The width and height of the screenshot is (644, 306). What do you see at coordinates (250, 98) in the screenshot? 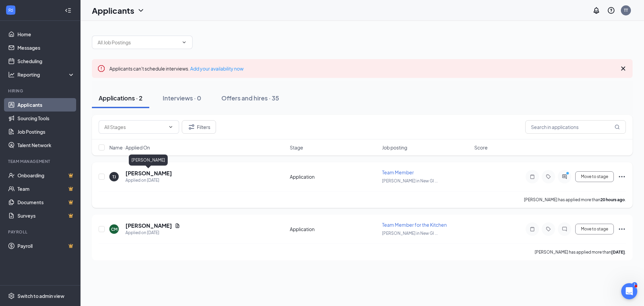
I see `div: Offers and hires · 35` at bounding box center [250, 98].